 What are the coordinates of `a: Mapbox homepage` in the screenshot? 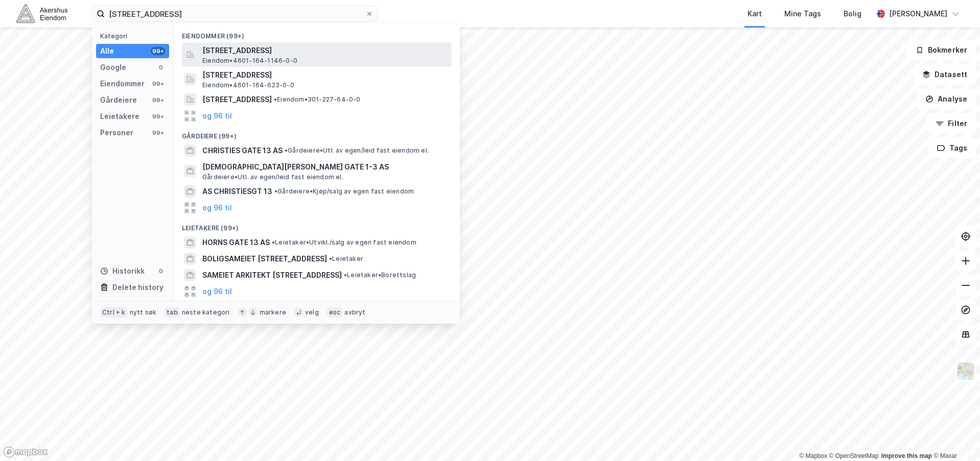 It's located at (25, 452).